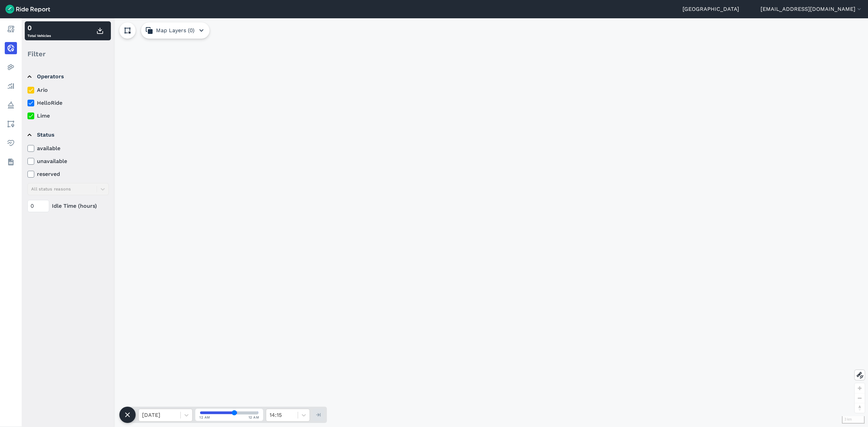 The height and width of the screenshot is (427, 868). Describe the element at coordinates (11, 162) in the screenshot. I see `a: Datasets` at that location.